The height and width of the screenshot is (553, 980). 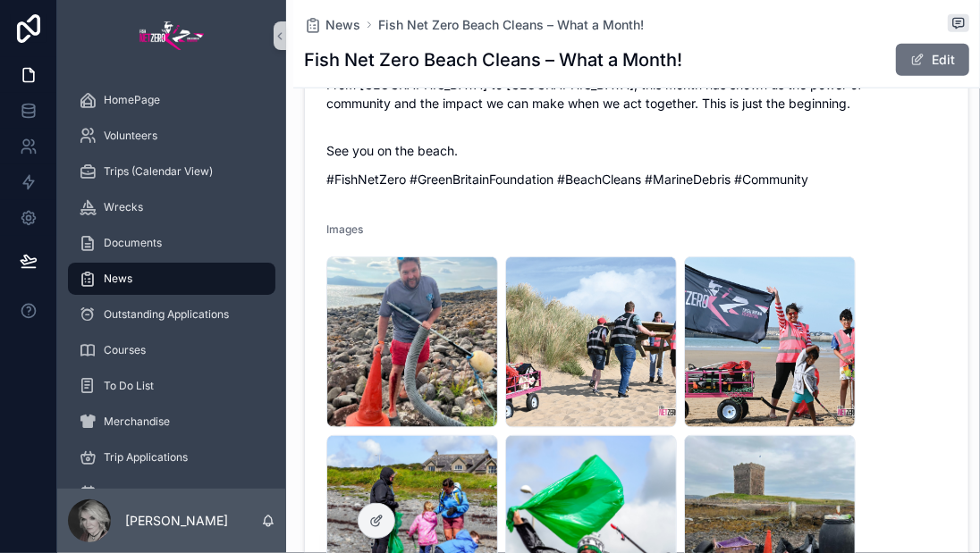 What do you see at coordinates (171, 36) in the screenshot?
I see `img: App logo` at bounding box center [171, 36].